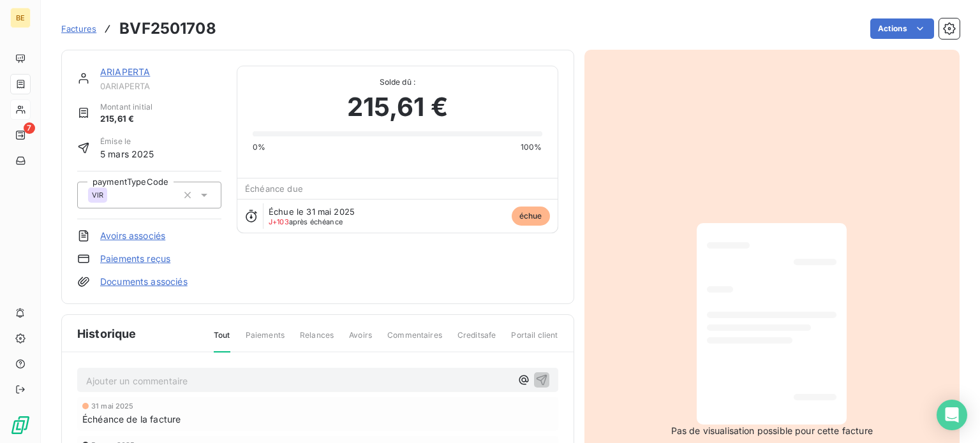  What do you see at coordinates (259, 148) in the screenshot?
I see `span: 0%` at bounding box center [259, 148].